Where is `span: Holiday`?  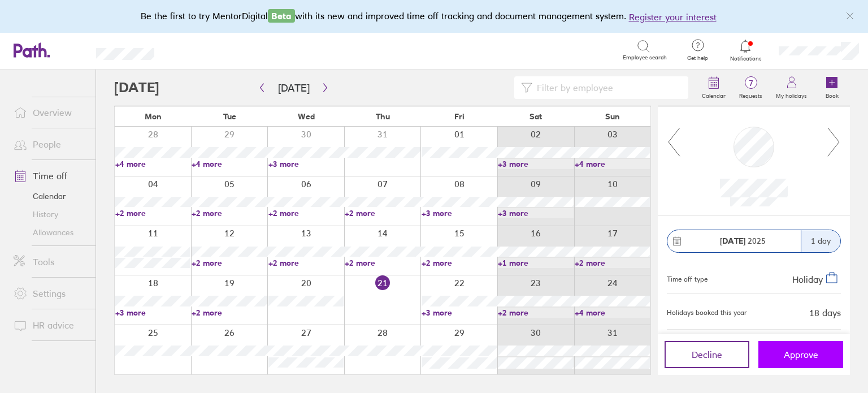
span: Holiday is located at coordinates (808, 279).